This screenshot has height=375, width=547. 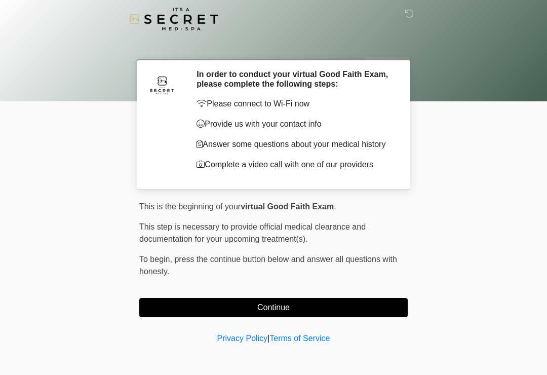 I want to click on p: Provide us with your contact info, so click(x=294, y=124).